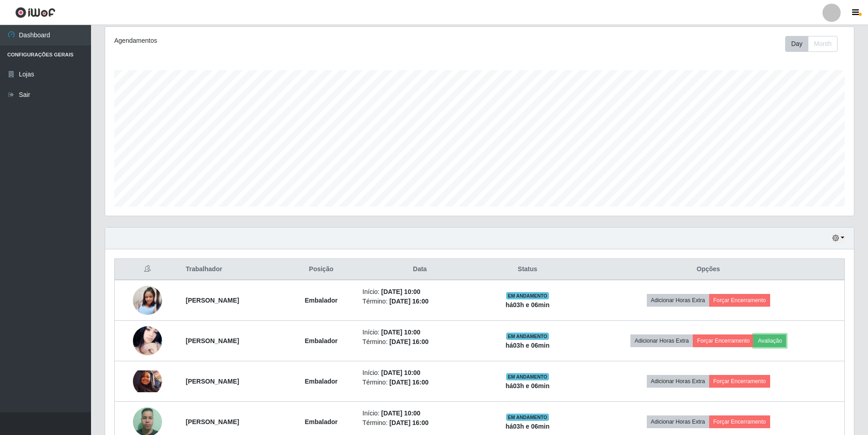 Image resolution: width=868 pixels, height=435 pixels. I want to click on th: Posição, so click(321, 270).